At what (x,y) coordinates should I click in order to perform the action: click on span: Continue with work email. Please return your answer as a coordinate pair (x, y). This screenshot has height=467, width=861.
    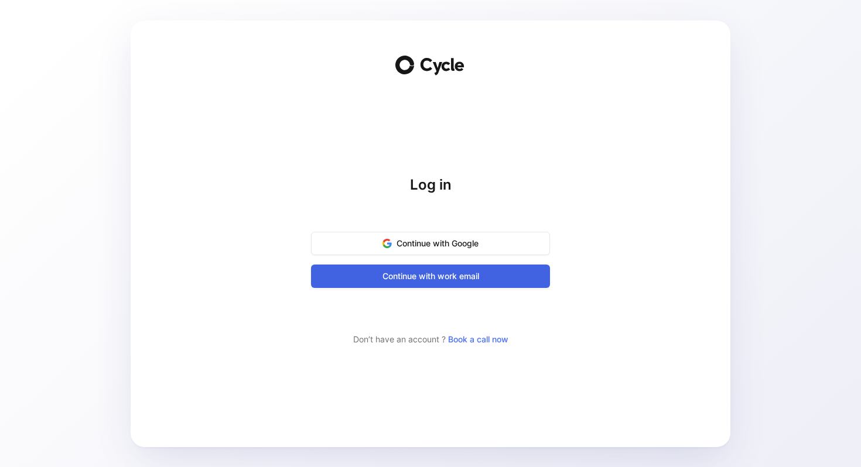
    Looking at the image, I should click on (430, 276).